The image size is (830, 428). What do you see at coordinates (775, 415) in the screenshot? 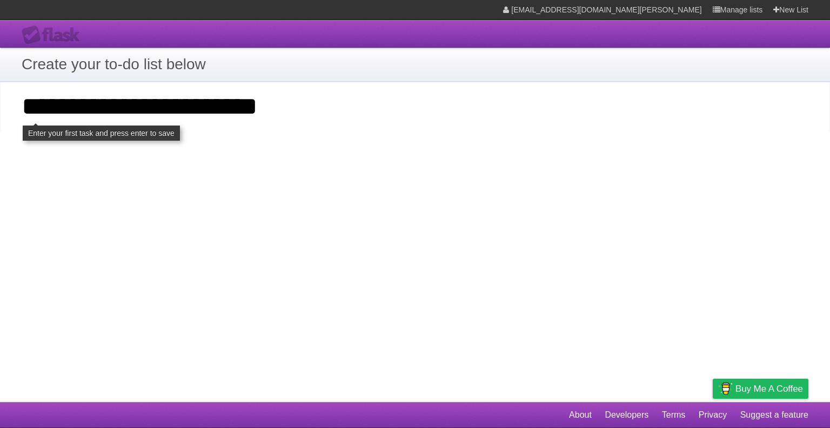
I see `a: Suggest a feature` at bounding box center [775, 415].